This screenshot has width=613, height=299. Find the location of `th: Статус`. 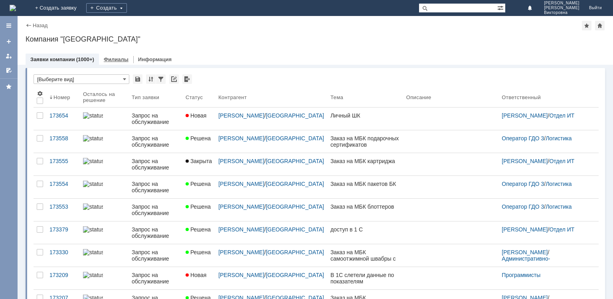

th: Статус is located at coordinates (199, 97).